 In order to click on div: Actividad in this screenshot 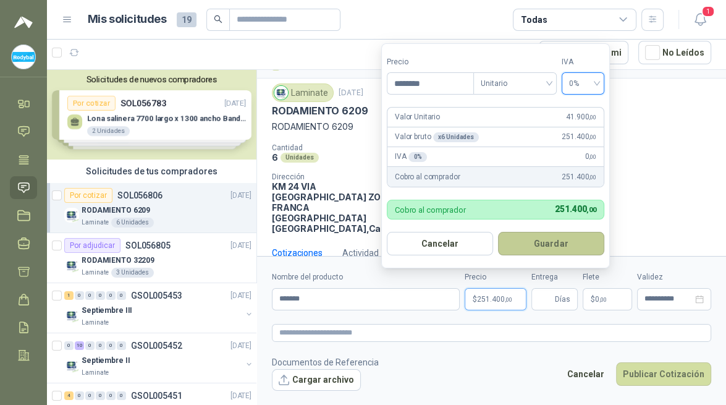, I will do `click(360, 253)`.